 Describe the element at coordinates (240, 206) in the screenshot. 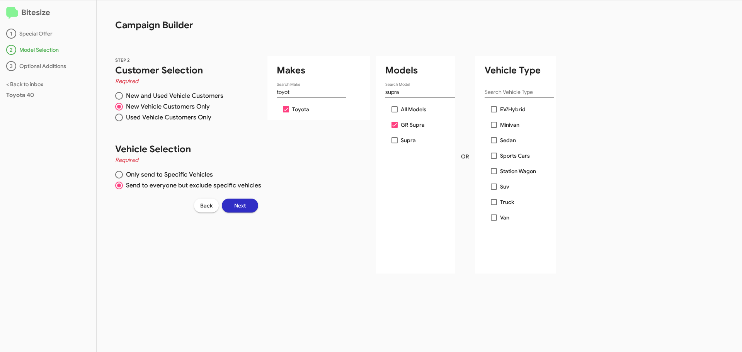

I see `button: Next` at that location.